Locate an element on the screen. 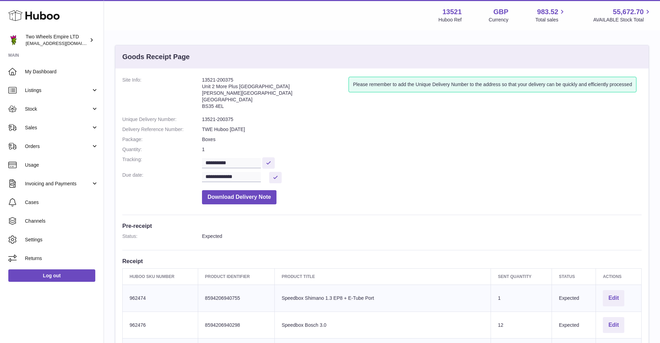  button: Download Delivery Note is located at coordinates (239, 197).